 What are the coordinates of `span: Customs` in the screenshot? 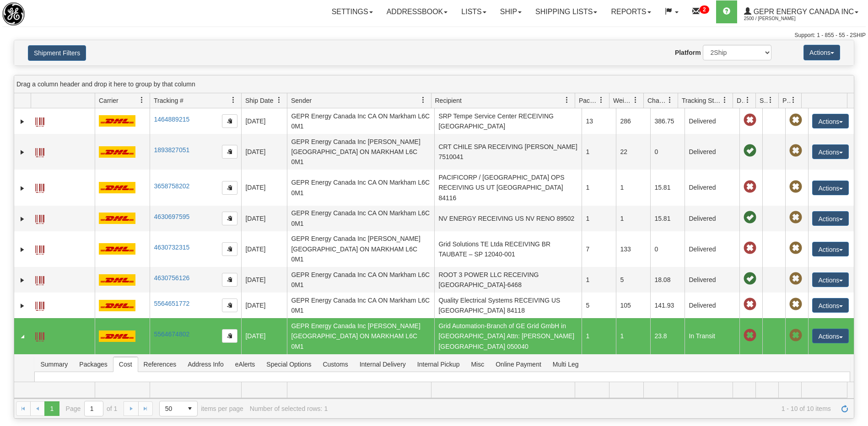 It's located at (335, 364).